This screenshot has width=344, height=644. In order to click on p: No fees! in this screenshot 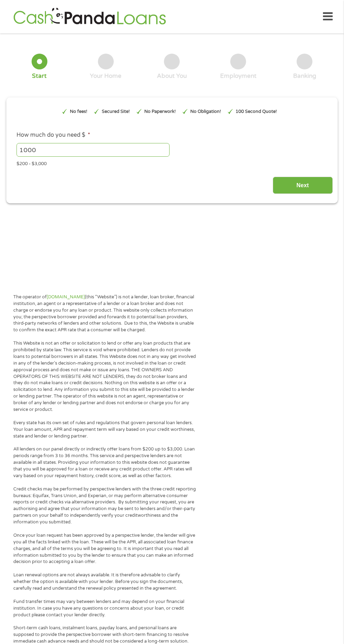, I will do `click(78, 111)`.